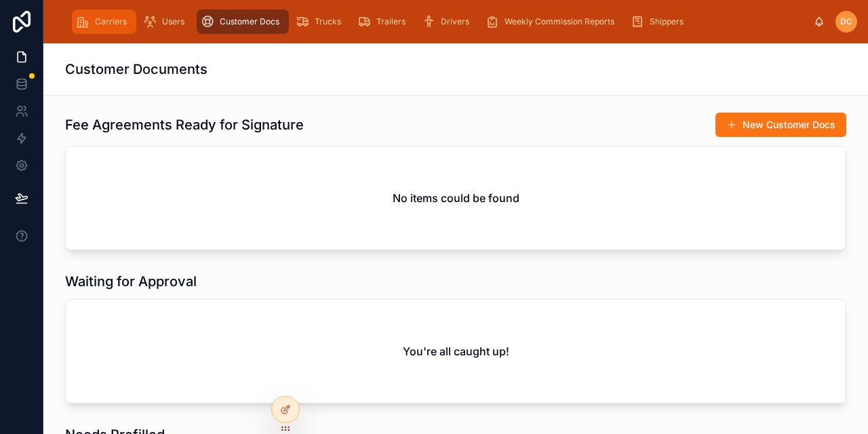  I want to click on span: Trailers, so click(390, 22).